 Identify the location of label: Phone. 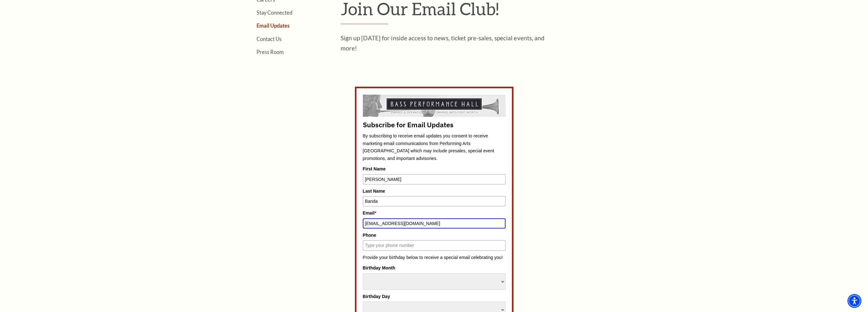
(434, 235).